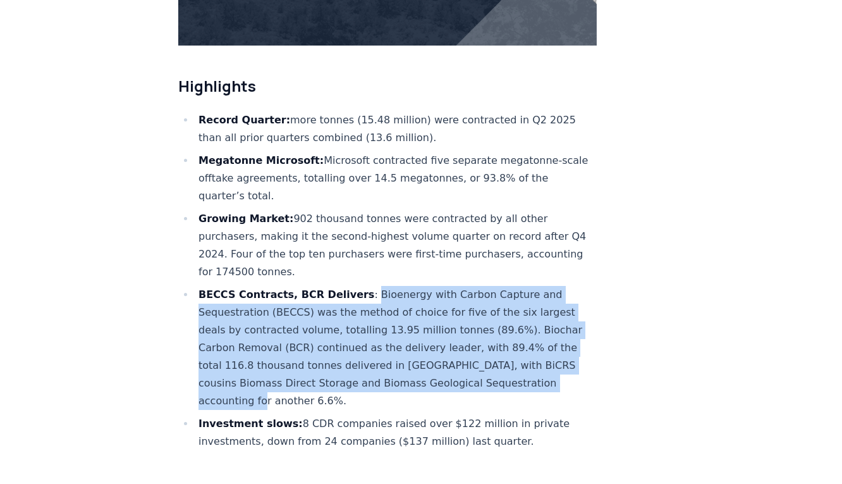 This screenshot has width=842, height=484. I want to click on strong: BECCS Contracts, BCR Delivers, so click(286, 294).